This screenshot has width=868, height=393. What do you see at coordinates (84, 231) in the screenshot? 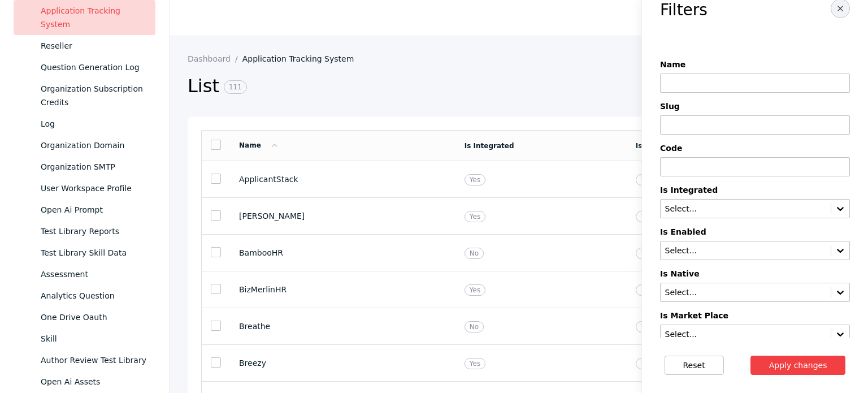
I see `a: Test Library Reports` at bounding box center [84, 231].